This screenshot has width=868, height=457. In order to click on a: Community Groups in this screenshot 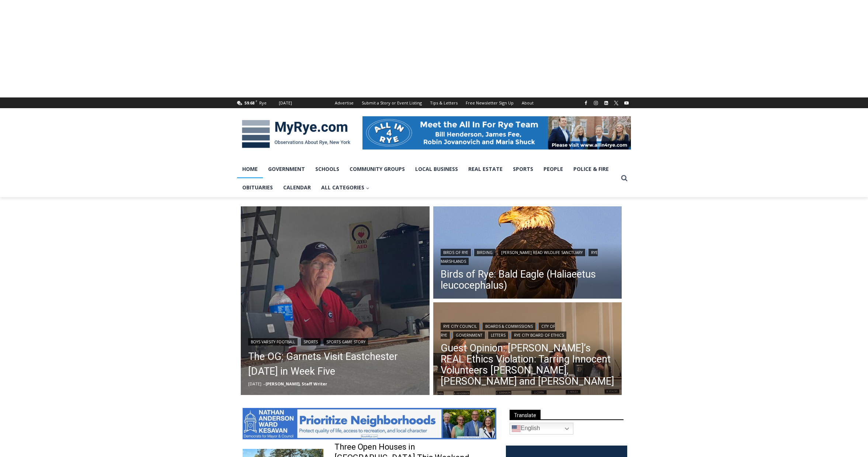, I will do `click(377, 169)`.